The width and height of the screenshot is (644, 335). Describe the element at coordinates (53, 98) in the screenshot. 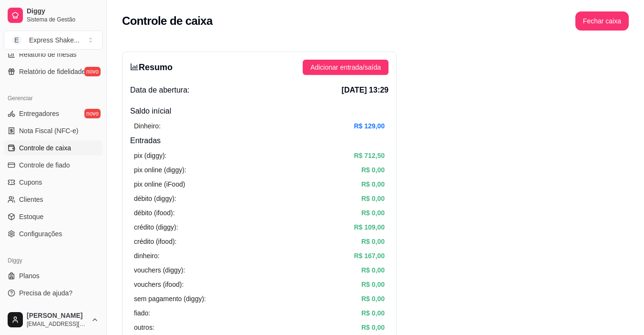

I see `div: Gerenciar` at that location.